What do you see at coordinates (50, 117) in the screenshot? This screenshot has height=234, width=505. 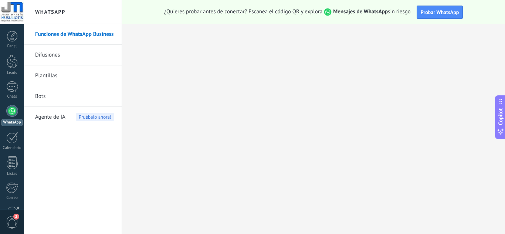 I see `span: Agente de IA` at bounding box center [50, 117].